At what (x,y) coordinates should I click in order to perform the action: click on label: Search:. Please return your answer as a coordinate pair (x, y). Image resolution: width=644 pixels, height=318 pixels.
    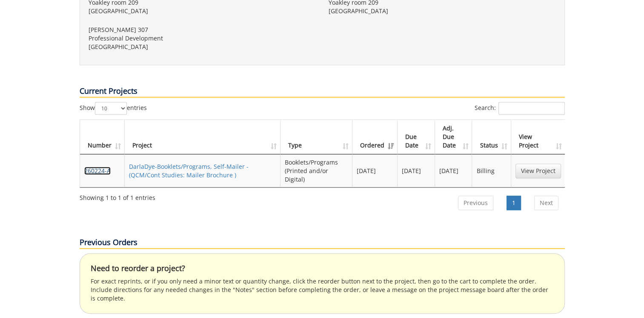
    Looking at the image, I should click on (520, 108).